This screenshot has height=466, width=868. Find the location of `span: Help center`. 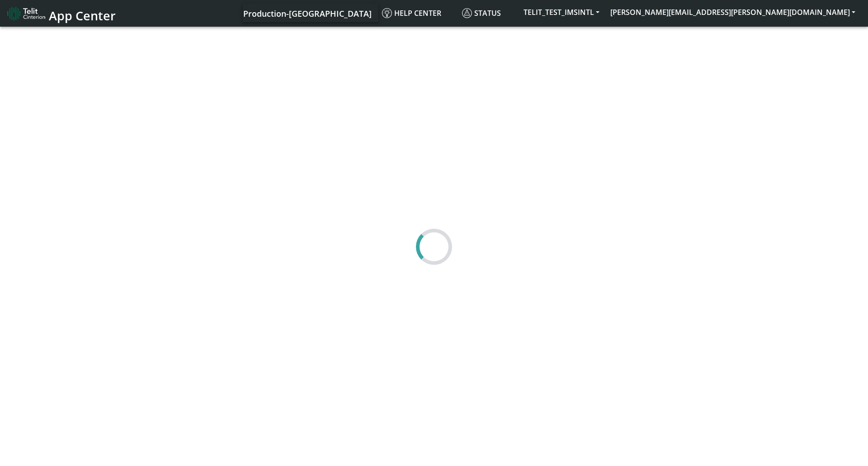

span: Help center is located at coordinates (412, 13).